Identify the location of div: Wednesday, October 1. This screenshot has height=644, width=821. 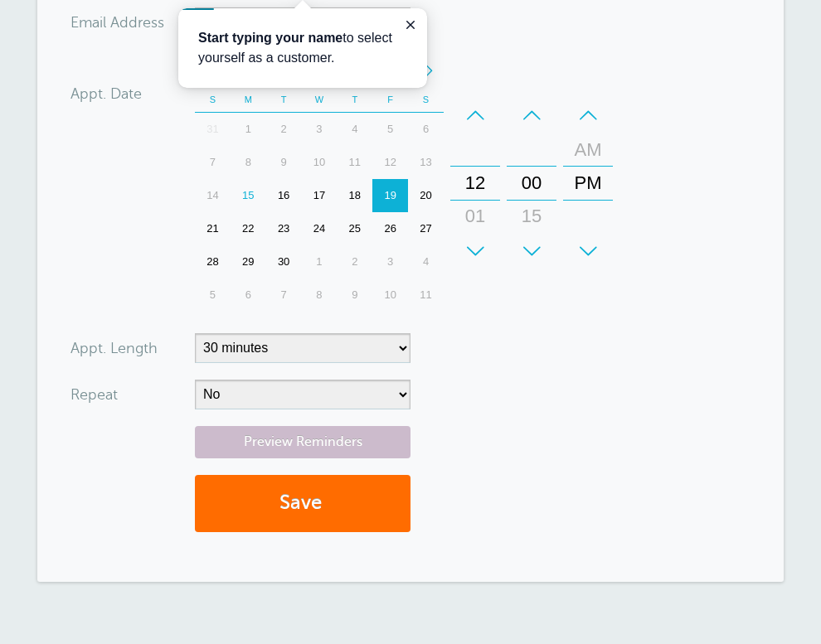
(319, 261).